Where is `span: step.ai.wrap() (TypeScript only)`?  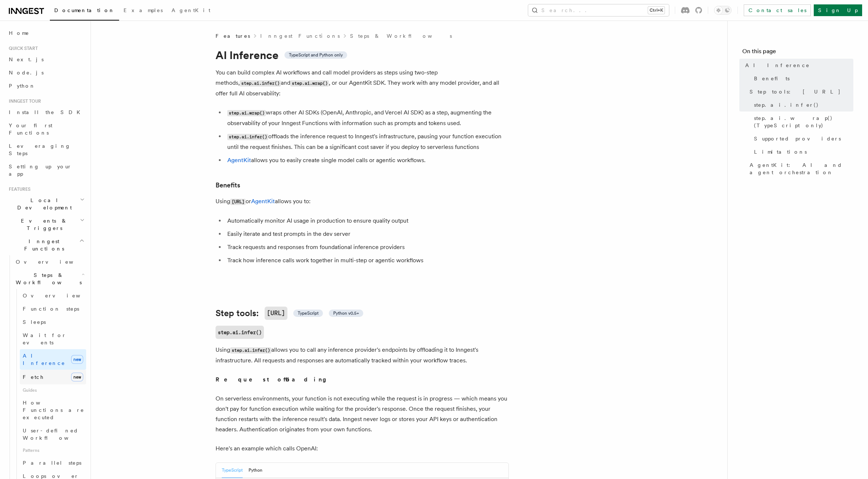
span: step.ai.wrap() (TypeScript only) is located at coordinates (803, 122).